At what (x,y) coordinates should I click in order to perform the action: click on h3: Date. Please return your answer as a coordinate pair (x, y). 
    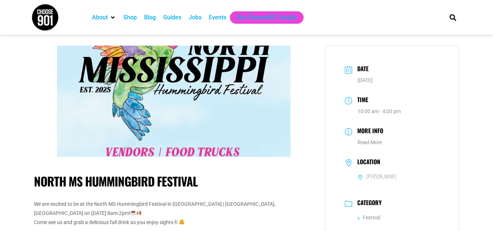
    Looking at the image, I should click on (361, 69).